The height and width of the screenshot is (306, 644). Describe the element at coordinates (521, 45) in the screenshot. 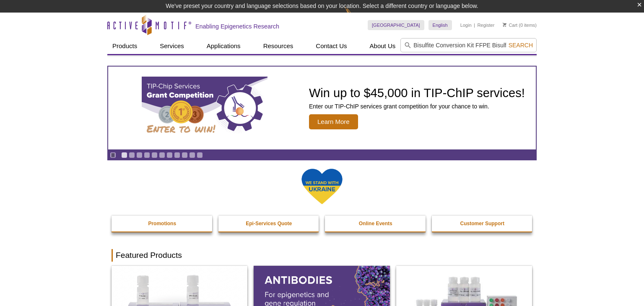

I see `button: Search` at that location.